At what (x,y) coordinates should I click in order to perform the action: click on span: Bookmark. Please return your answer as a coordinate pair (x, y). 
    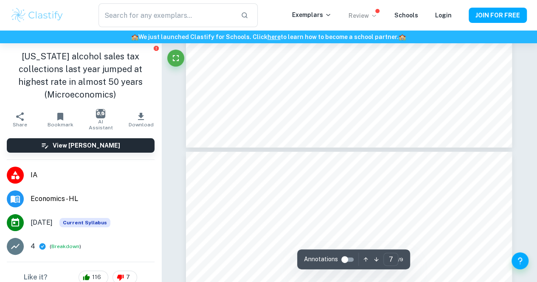
    Looking at the image, I should click on (60, 125).